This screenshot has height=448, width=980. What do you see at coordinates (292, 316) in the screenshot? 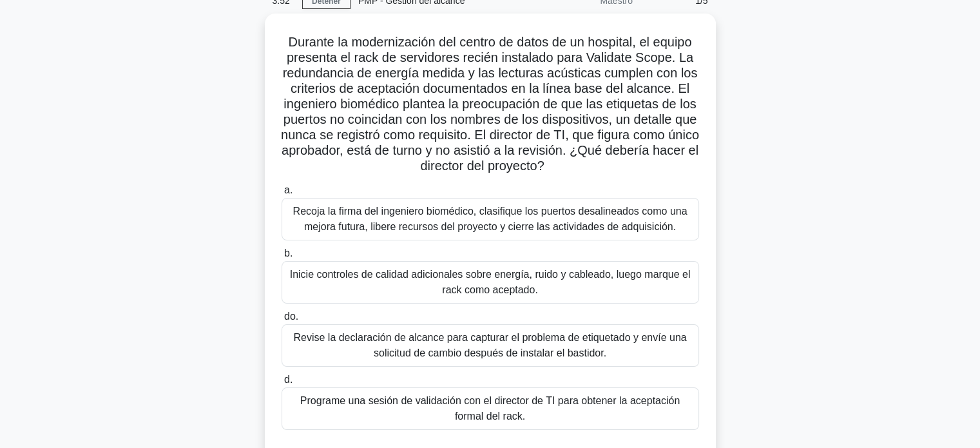
I see `font: do.` at bounding box center [292, 316].